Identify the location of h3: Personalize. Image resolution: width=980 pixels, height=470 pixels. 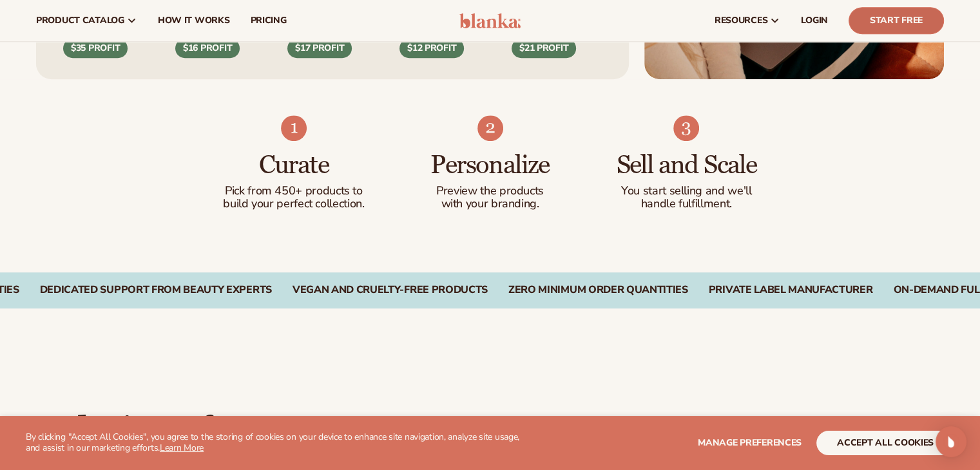
(489, 165).